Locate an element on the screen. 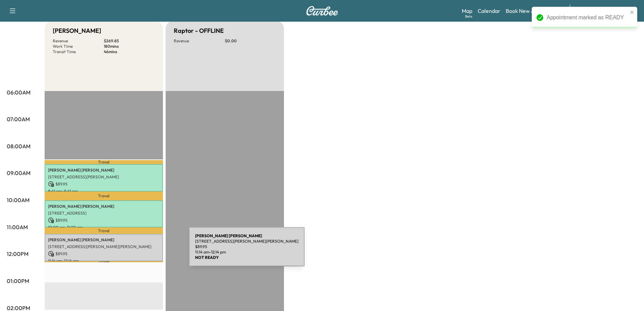  p: 07:00AM is located at coordinates (18, 119).